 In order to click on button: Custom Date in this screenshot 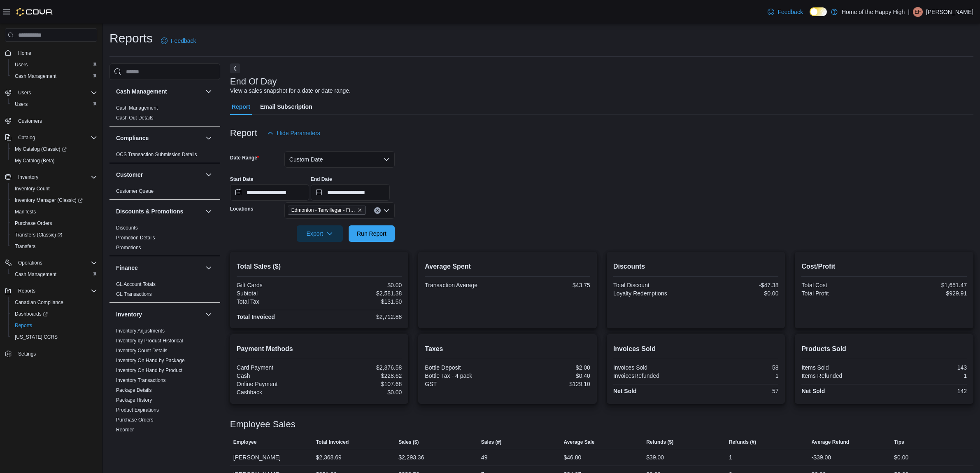, I will do `click(340, 160)`.